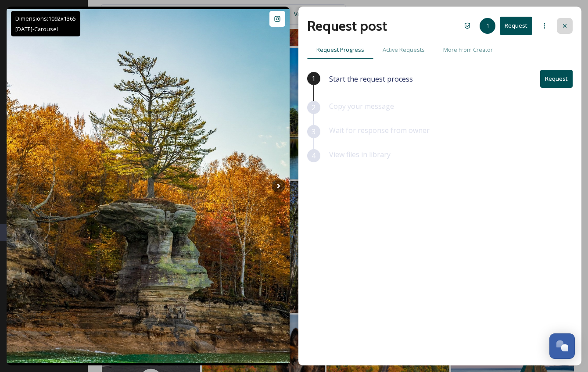  Describe the element at coordinates (404, 50) in the screenshot. I see `span: Active Requests` at that location.